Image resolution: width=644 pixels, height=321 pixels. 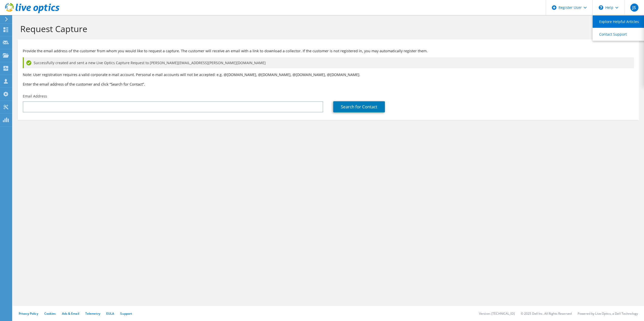 What do you see at coordinates (28, 314) in the screenshot?
I see `a: Privacy Policy` at bounding box center [28, 314].